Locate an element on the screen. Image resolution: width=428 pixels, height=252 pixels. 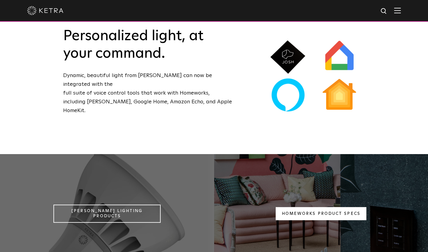
img: JoshAI@2x is located at coordinates (288, 57).